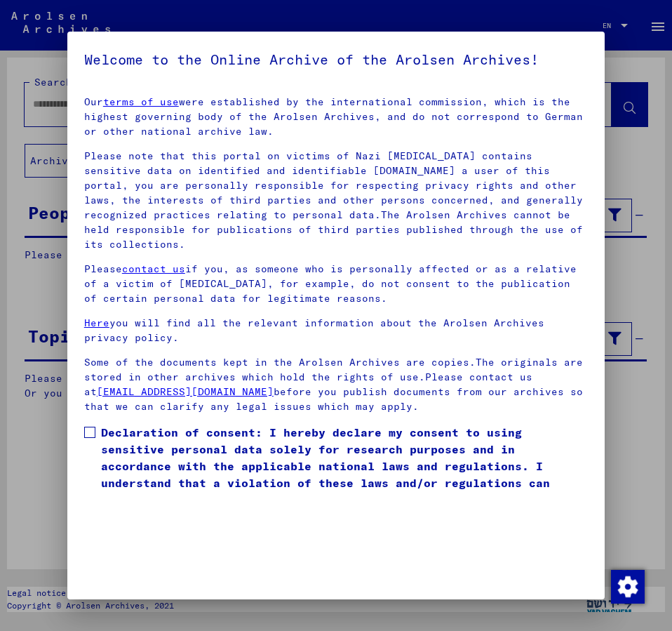 The image size is (672, 631). Describe the element at coordinates (627, 586) in the screenshot. I see `div: Change consent` at that location.